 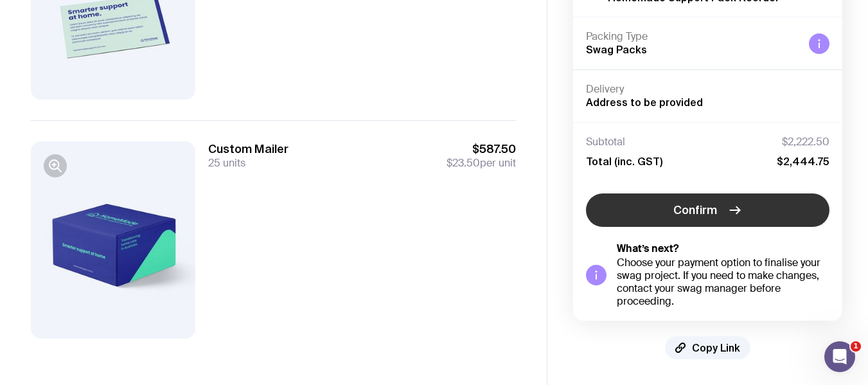 I want to click on span: $2,222.50, so click(x=805, y=142).